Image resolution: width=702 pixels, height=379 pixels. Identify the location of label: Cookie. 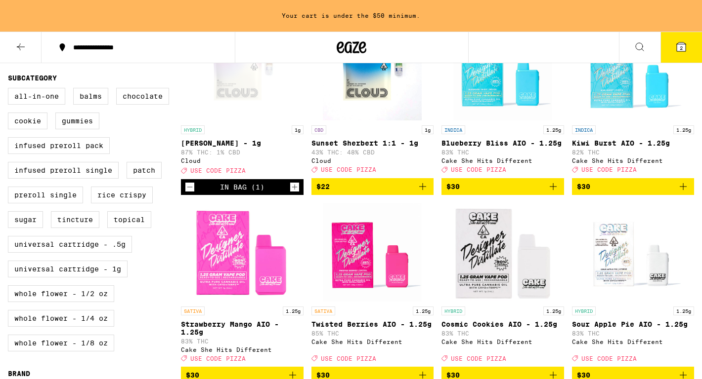
(28, 121).